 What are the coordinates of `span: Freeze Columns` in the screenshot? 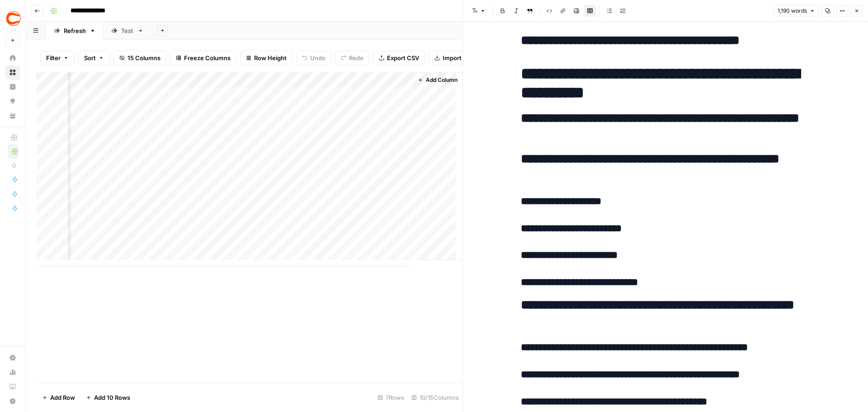 It's located at (207, 58).